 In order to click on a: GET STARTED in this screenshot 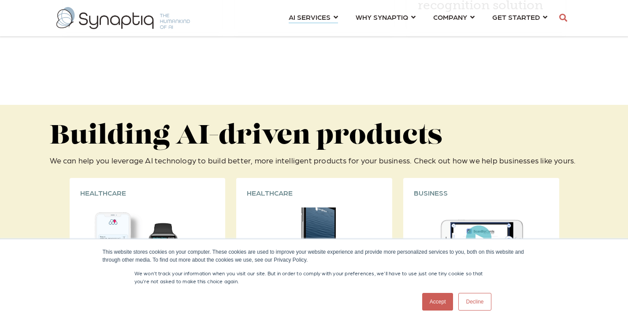, I will do `click(520, 17)`.